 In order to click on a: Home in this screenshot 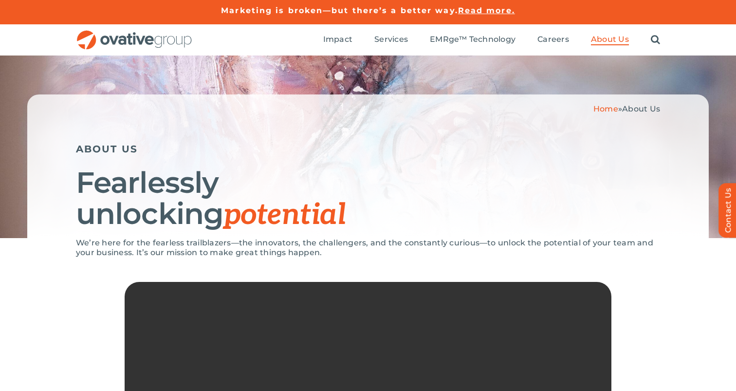, I will do `click(606, 109)`.